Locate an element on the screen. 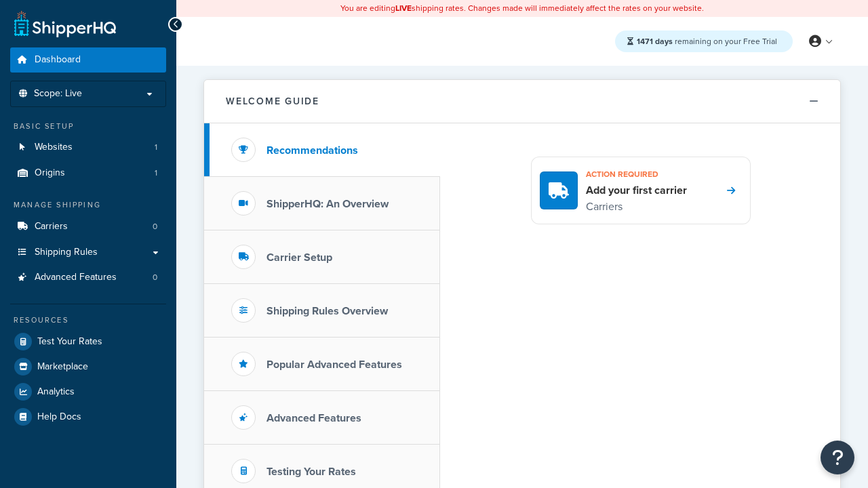 Image resolution: width=868 pixels, height=488 pixels. li: Marketplace is located at coordinates (88, 367).